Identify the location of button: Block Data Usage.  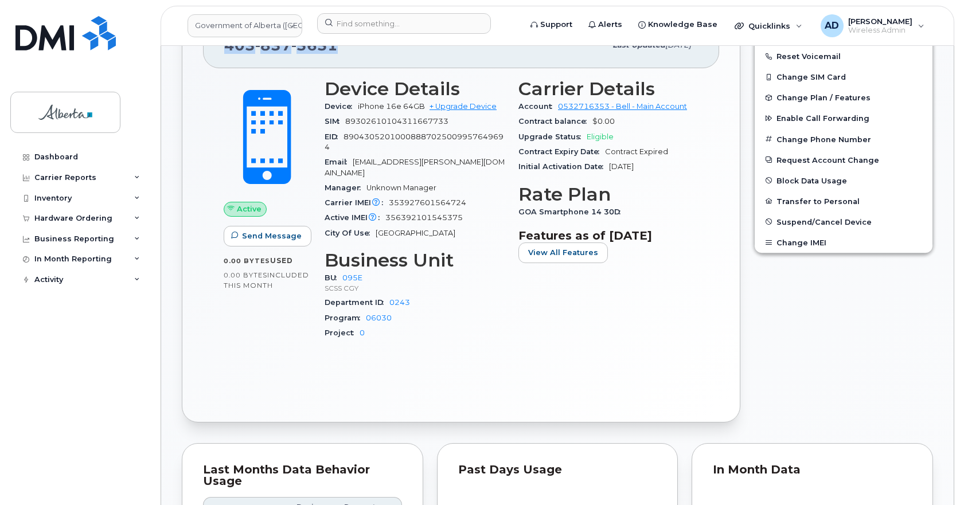
(844, 181).